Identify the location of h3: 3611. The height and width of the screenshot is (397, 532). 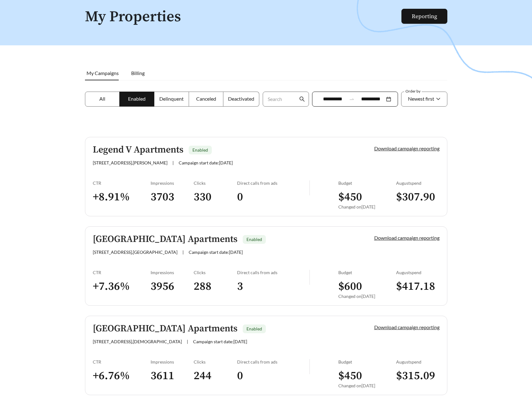
(172, 376).